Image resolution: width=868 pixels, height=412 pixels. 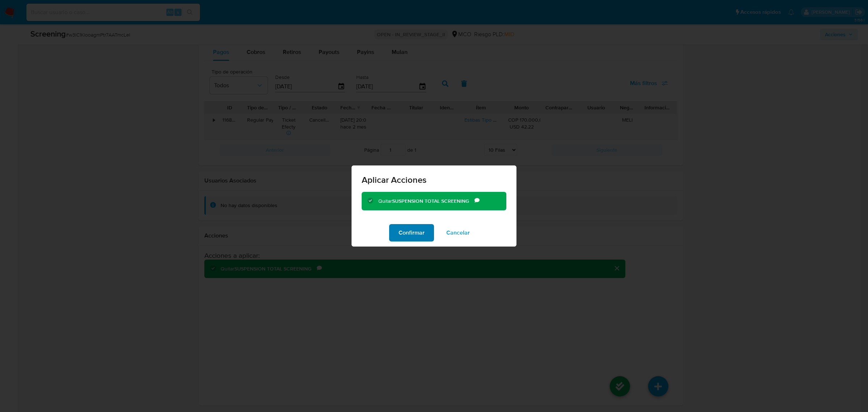 What do you see at coordinates (426, 201) in the screenshot?
I see `div: Quitar` at bounding box center [426, 201].